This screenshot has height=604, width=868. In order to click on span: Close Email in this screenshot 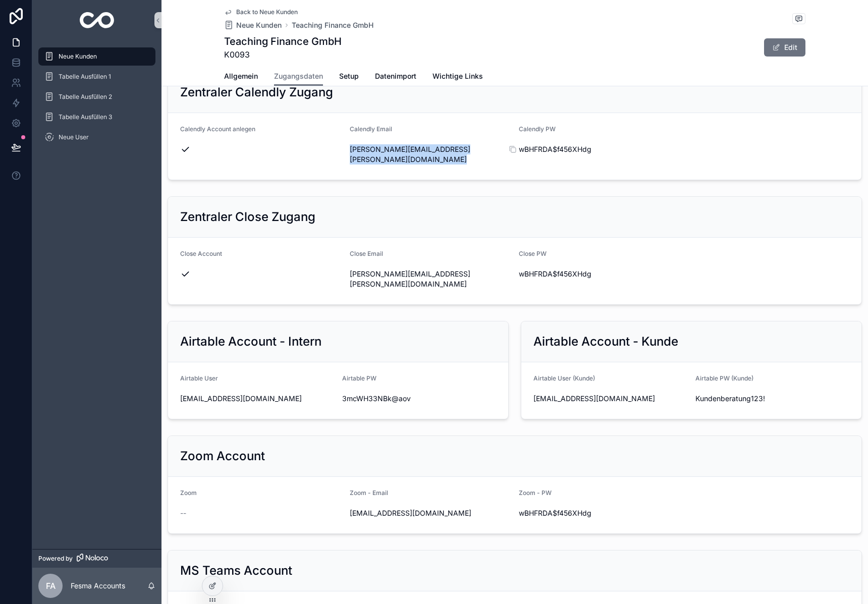, I will do `click(367, 253)`.